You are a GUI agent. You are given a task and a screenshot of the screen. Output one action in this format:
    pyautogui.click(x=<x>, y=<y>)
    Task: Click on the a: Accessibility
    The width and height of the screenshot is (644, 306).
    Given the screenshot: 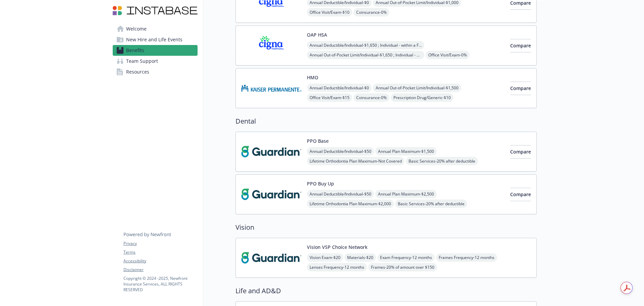 What is the action you would take?
    pyautogui.click(x=160, y=261)
    